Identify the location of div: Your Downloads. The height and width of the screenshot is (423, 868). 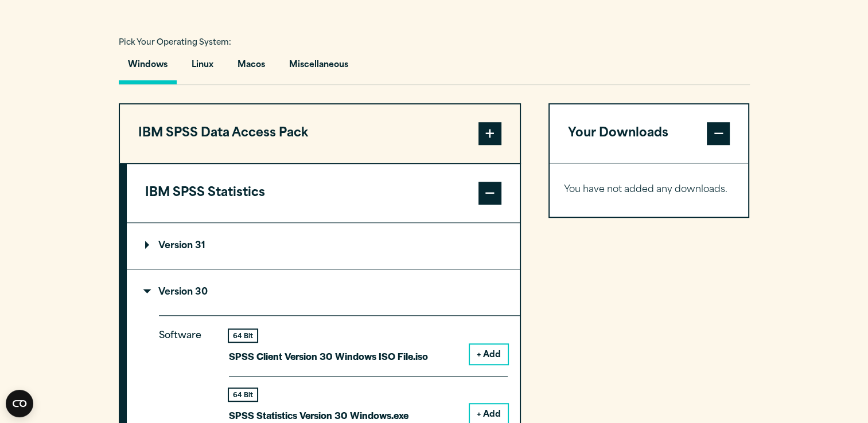
(649, 190).